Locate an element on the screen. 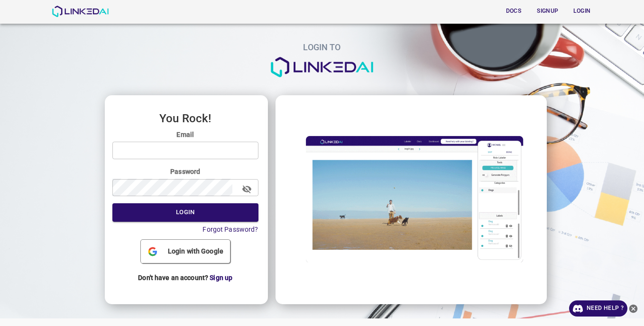 The height and width of the screenshot is (326, 644). label: Password is located at coordinates (186, 171).